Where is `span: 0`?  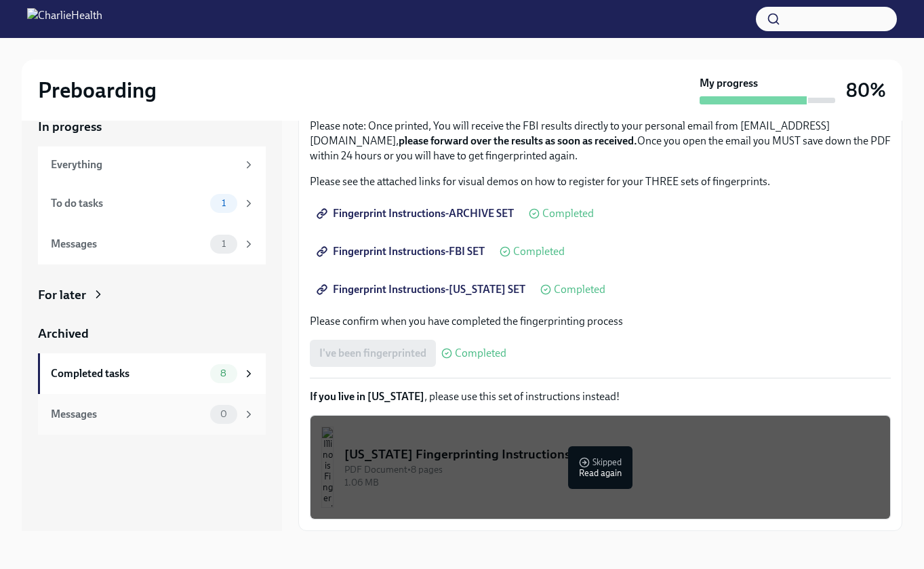
span: 0 is located at coordinates (224, 414).